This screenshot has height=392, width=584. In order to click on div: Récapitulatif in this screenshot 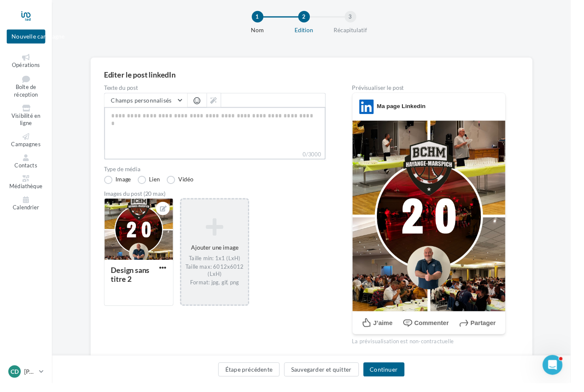, I will do `click(358, 31)`.